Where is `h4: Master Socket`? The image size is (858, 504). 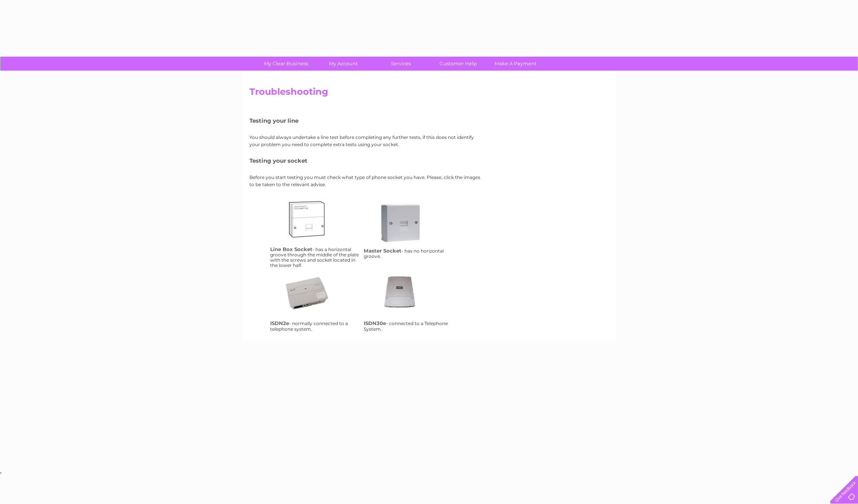
h4: Master Socket is located at coordinates (383, 251).